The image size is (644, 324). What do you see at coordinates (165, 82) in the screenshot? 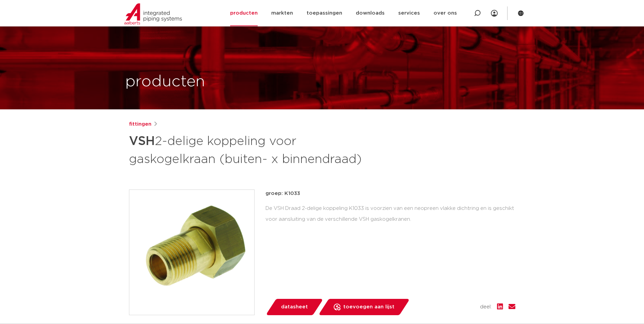
I see `h1: producten` at bounding box center [165, 82].